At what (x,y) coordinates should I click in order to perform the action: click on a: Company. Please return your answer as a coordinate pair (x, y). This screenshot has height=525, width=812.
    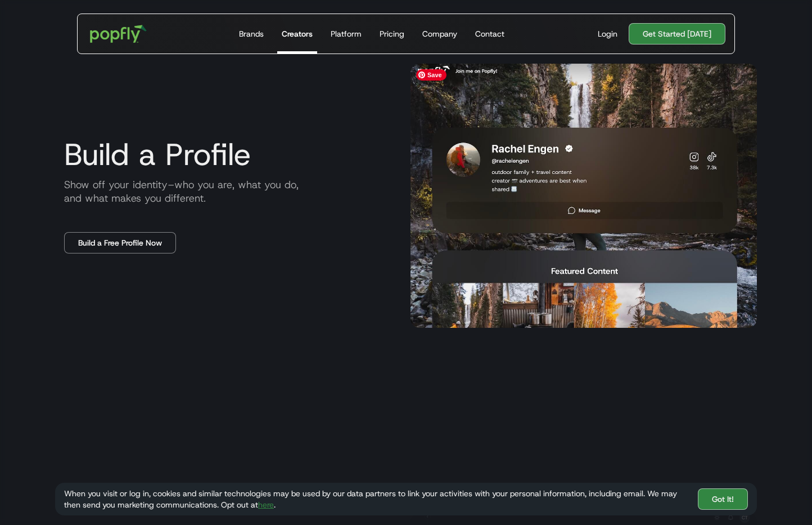
    Looking at the image, I should click on (440, 34).